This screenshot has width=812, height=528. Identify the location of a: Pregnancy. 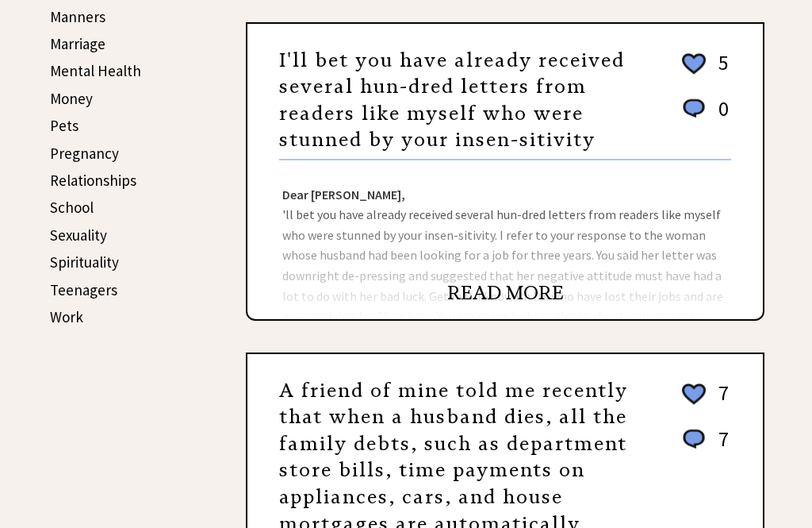
(84, 153).